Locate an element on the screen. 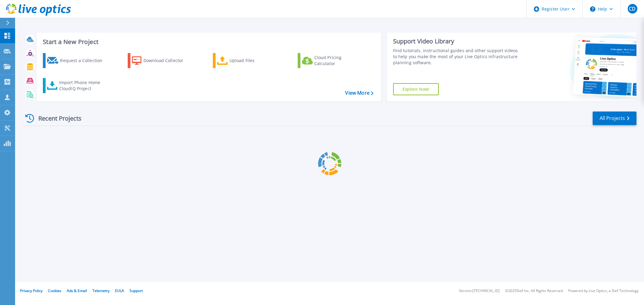 The width and height of the screenshot is (644, 305). div: Upload Files is located at coordinates (254, 61).